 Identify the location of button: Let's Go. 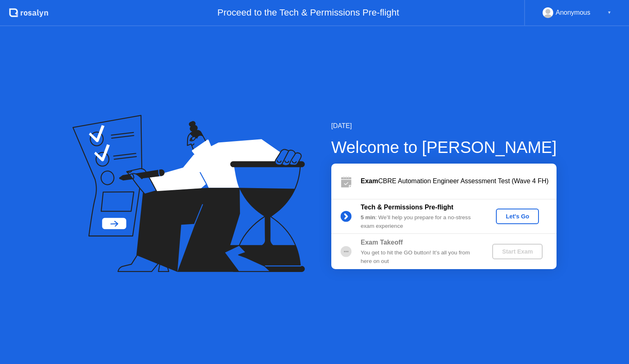
(517, 216).